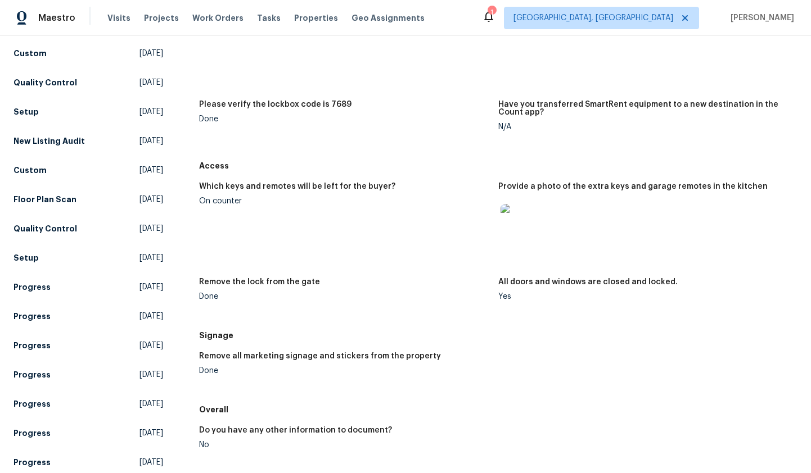 The image size is (811, 473). I want to click on span: Tasks, so click(269, 18).